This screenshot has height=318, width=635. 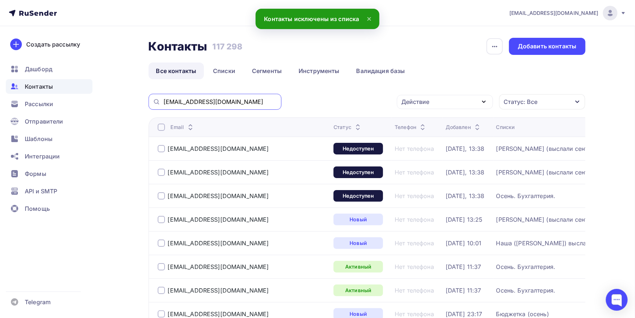 I want to click on div: Статус: Все, so click(x=520, y=102).